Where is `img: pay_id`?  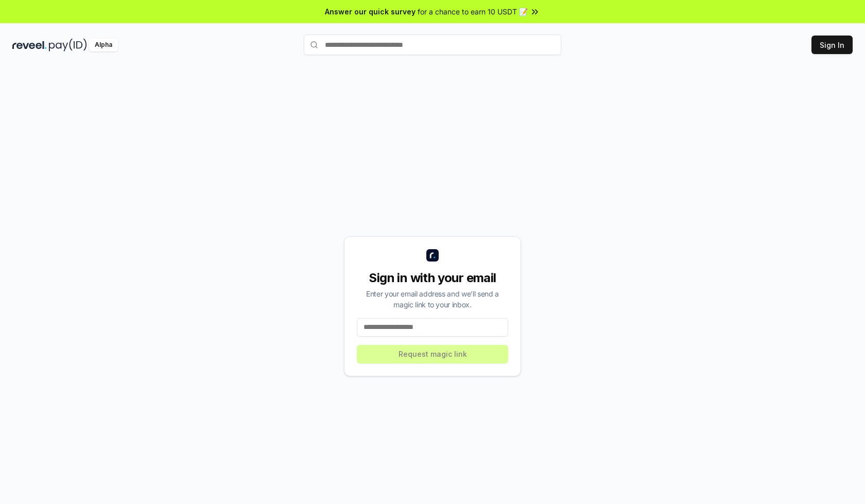
img: pay_id is located at coordinates (68, 45).